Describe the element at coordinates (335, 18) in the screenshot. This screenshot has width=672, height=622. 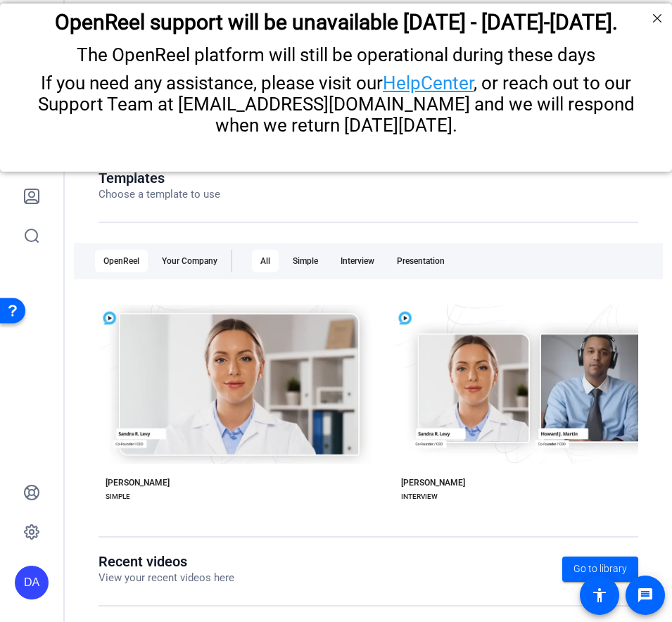
I see `h2: OpenReel support will be unavailable Thursday - Friday, October 16th-17th.` at that location.